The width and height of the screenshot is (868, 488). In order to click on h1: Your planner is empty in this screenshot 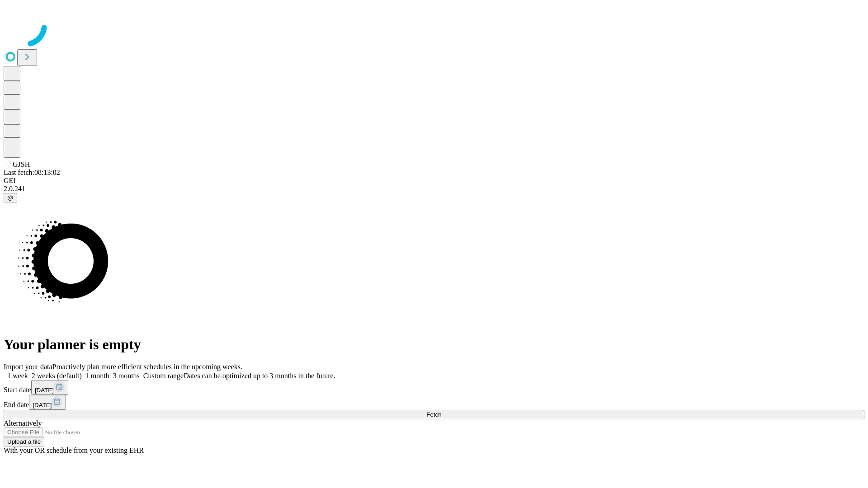, I will do `click(434, 344)`.